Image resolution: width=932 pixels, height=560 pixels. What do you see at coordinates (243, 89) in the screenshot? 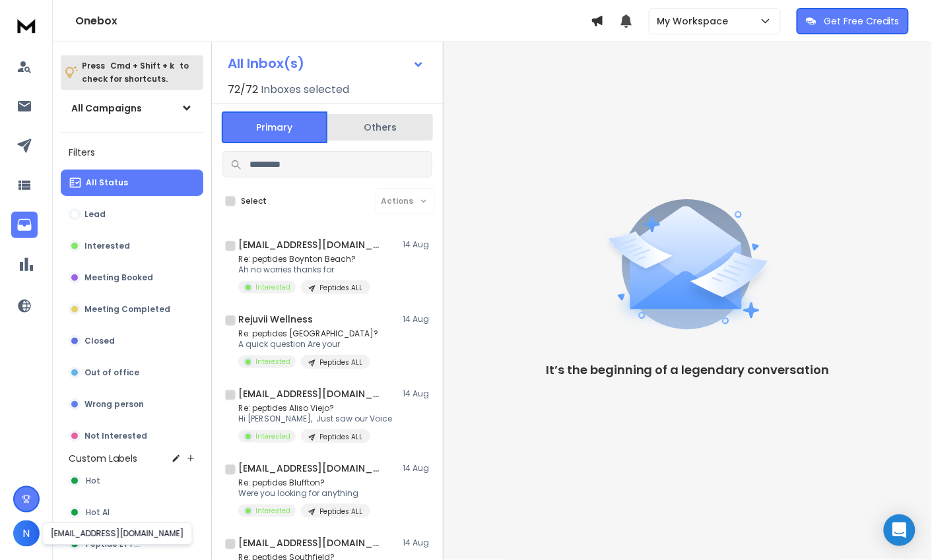
I see `span: 72 / 72` at bounding box center [243, 89].